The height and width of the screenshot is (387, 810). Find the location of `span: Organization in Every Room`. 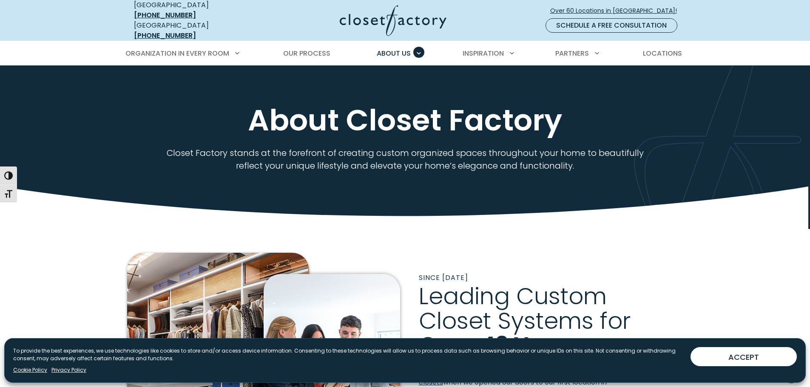

span: Organization in Every Room is located at coordinates (177, 53).